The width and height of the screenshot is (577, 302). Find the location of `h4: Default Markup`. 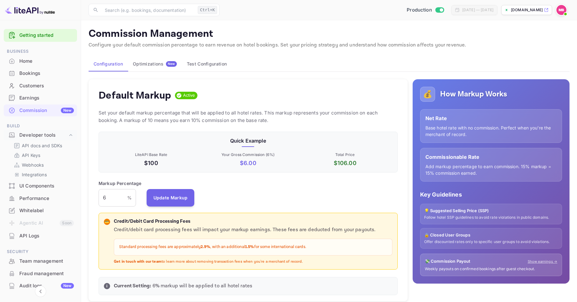

h4: Default Markup is located at coordinates (135, 95).